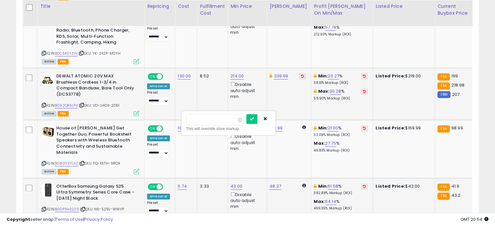 This screenshot has width=495, height=226. Describe the element at coordinates (91, 6) in the screenshot. I see `div: Title` at that location.